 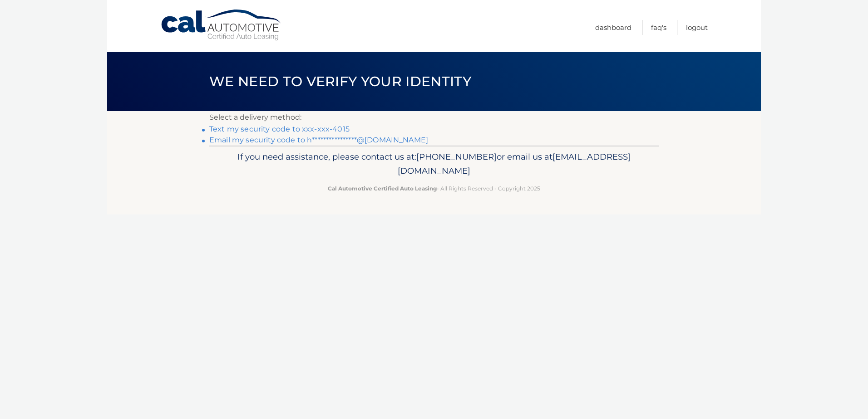 I want to click on p: If you need assistance, please contact us at: or email us at, so click(x=434, y=164).